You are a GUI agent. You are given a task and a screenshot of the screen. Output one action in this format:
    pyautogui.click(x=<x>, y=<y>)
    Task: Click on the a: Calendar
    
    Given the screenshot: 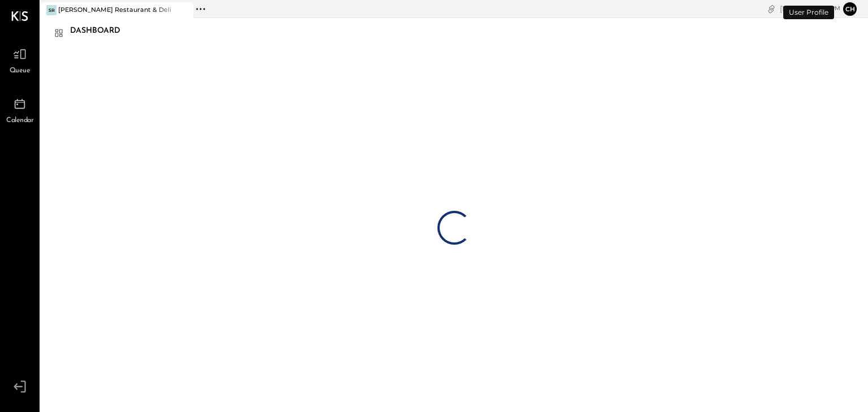 What is the action you would take?
    pyautogui.click(x=20, y=110)
    